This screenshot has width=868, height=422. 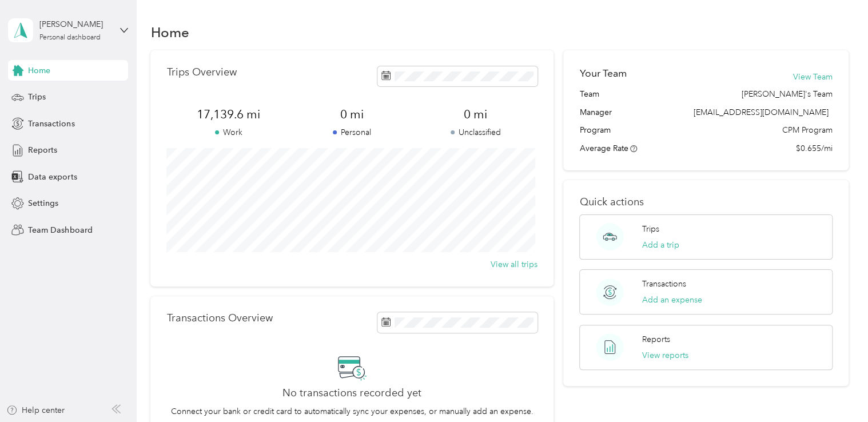 I want to click on h2: No transactions recorded yet, so click(x=352, y=393).